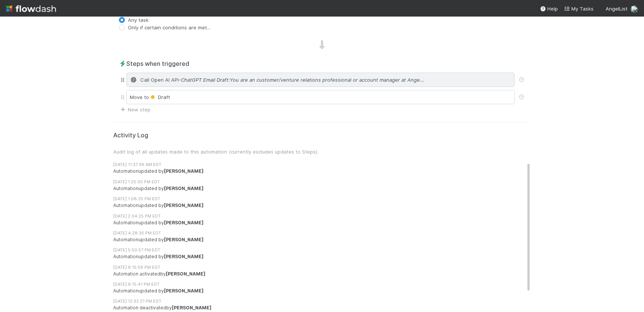  Describe the element at coordinates (31, 9) in the screenshot. I see `img: logo-inverted-e16ddd16eac7371096b0.svg` at that location.